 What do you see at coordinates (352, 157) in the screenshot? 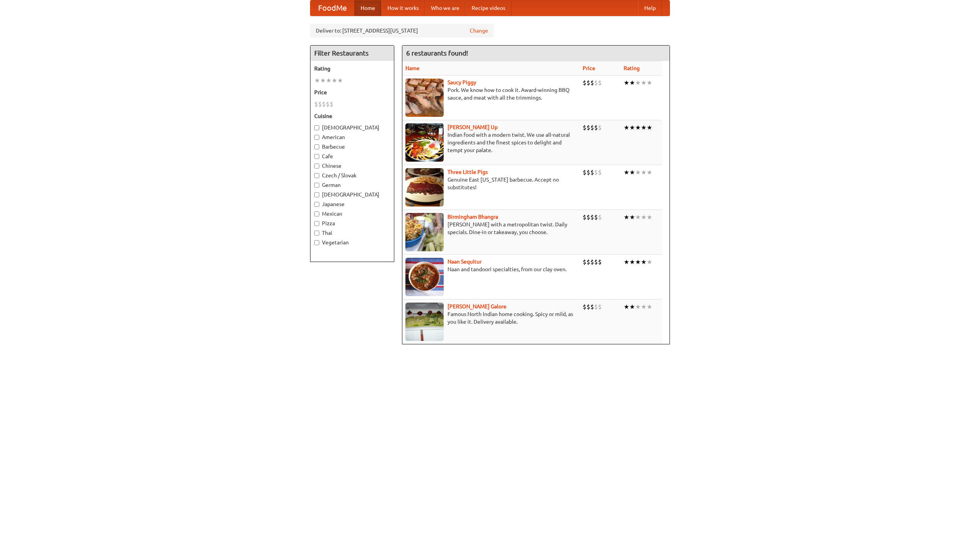
I see `label: Cafe` at bounding box center [352, 157].